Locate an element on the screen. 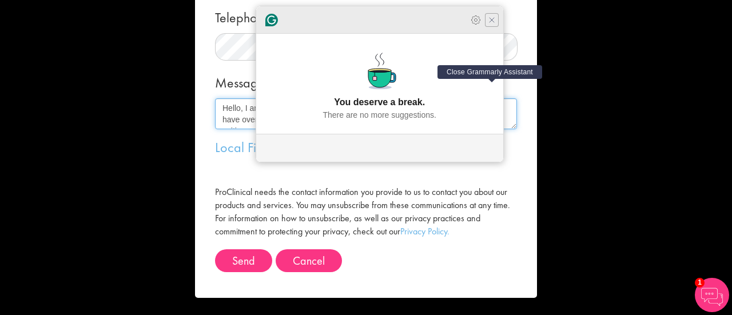 This screenshot has height=315, width=732. a: Privacy Policy. is located at coordinates (425, 231).